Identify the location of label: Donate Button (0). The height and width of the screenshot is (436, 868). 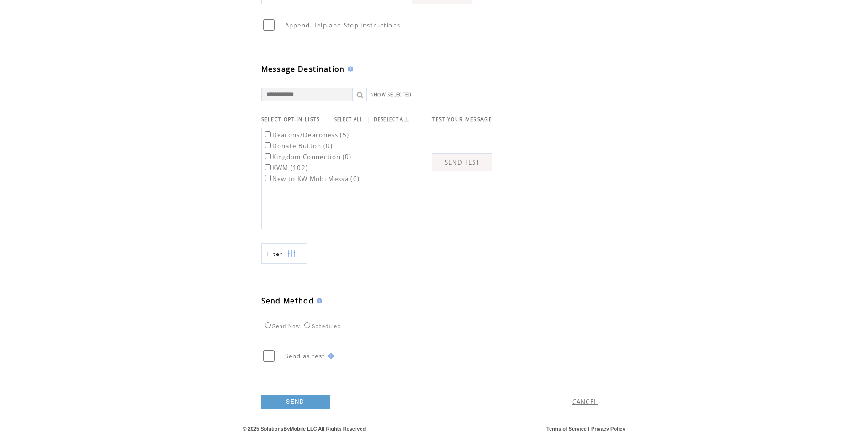
(298, 146).